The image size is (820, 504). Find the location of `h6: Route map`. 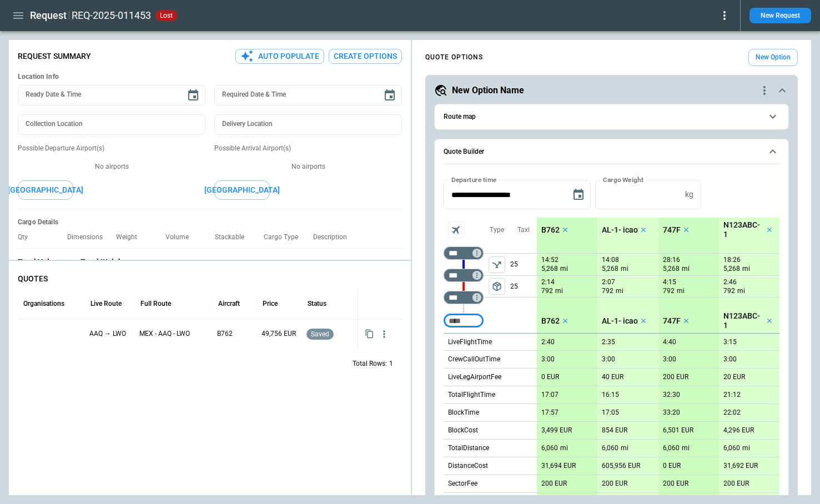

h6: Route map is located at coordinates (460, 116).